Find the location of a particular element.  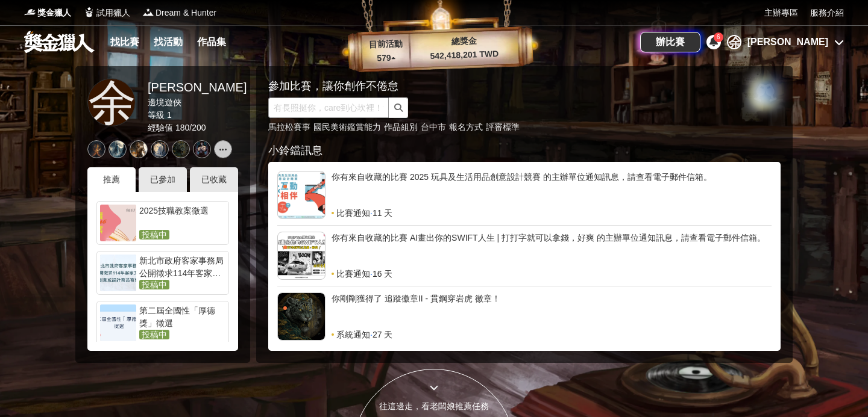

span: 27 天 is located at coordinates (382, 334).